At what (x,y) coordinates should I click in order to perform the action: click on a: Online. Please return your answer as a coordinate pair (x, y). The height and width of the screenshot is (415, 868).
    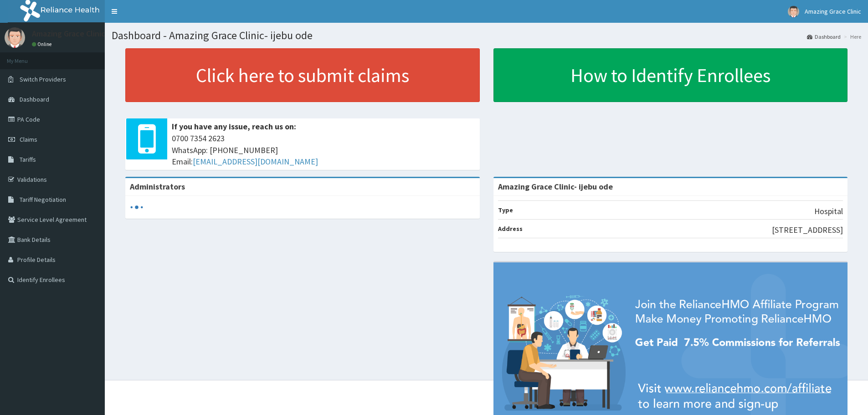
    Looking at the image, I should click on (43, 44).